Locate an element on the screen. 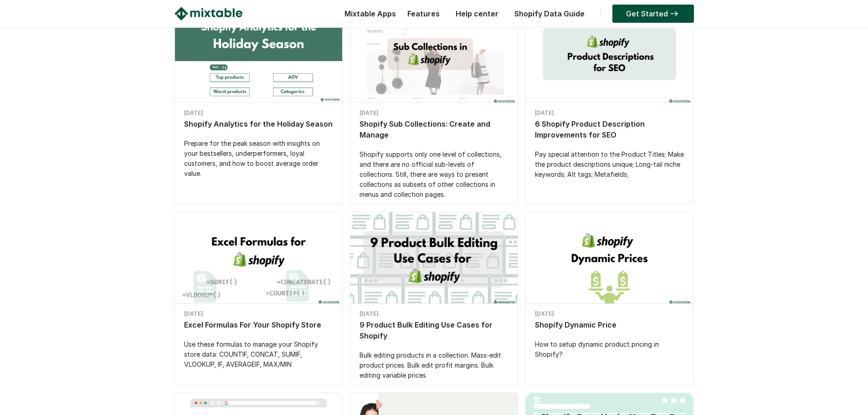 This screenshot has width=868, height=415. div: Shopify Dynamic Price is located at coordinates (610, 325).